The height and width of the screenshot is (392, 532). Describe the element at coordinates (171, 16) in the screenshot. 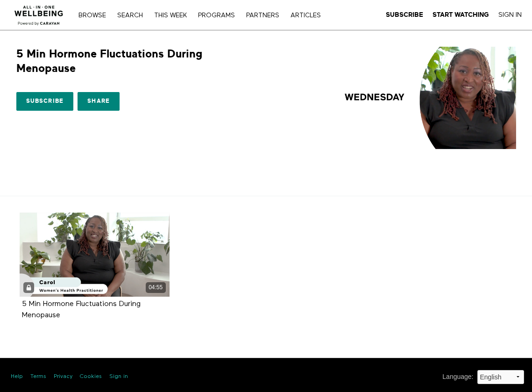

I see `a: THIS WEEK` at that location.